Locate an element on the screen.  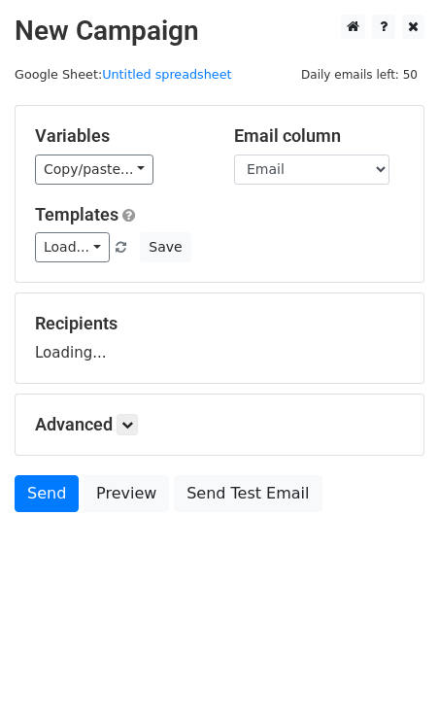
a: Send is located at coordinates (47, 494).